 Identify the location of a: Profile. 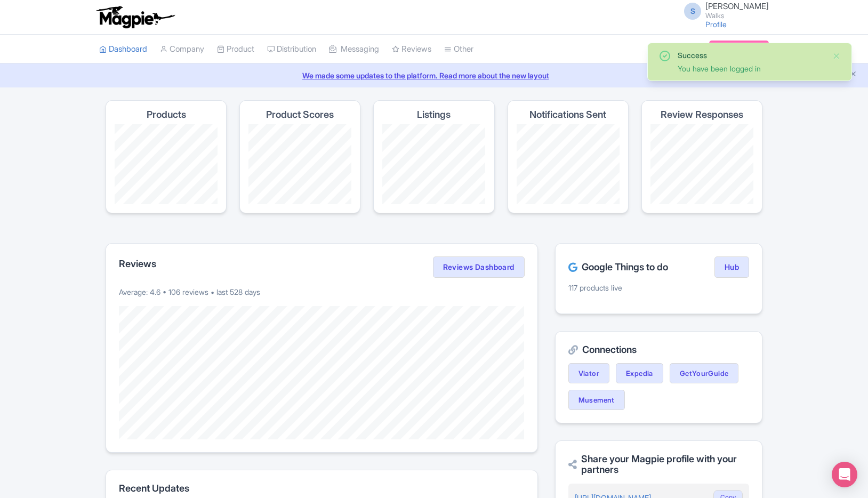
(716, 24).